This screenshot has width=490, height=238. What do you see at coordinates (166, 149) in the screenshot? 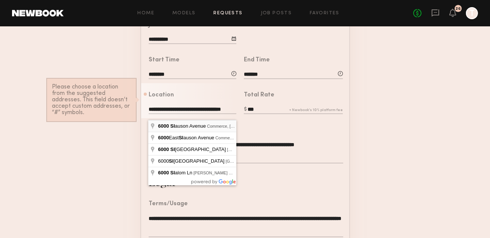
I see `span: 6000 Sl` at bounding box center [166, 149].